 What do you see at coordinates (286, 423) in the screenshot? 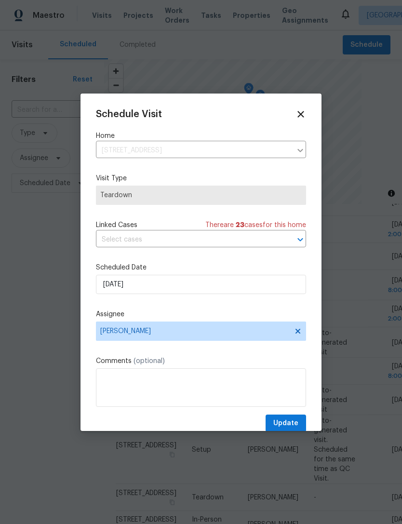
I see `span: Update` at bounding box center [286, 423].